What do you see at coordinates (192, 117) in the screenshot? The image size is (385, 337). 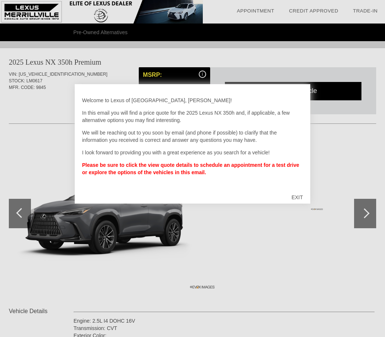 I see `p: In this email you will find a price quote for the 2025 Lexus NX 350h and, if applicable, a few al...` at bounding box center [192, 117].